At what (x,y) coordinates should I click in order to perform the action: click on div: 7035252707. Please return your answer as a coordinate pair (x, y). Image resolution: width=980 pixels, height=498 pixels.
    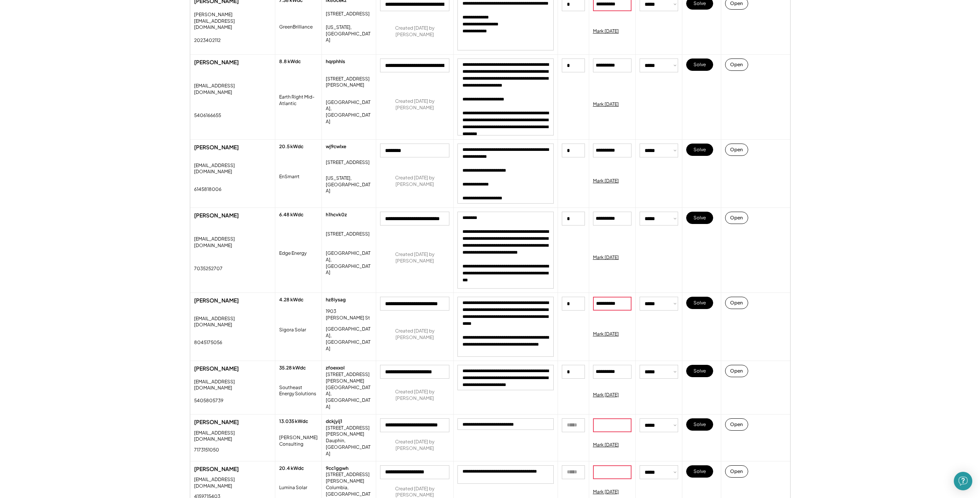
    Looking at the image, I should click on (208, 268).